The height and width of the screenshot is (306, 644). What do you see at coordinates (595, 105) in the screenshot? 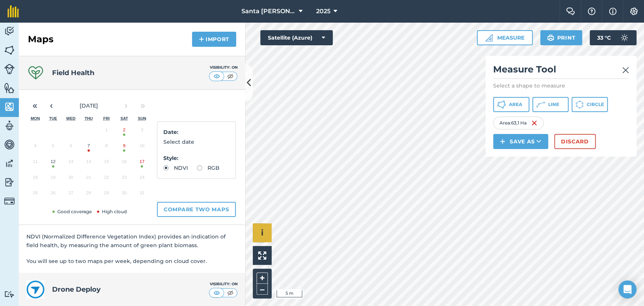
I see `span: Circle` at bounding box center [595, 105].